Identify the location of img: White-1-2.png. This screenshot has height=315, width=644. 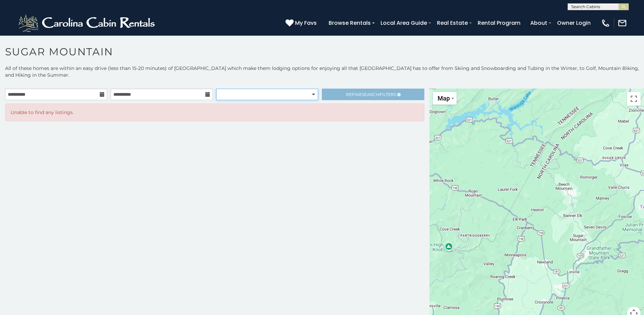
(87, 23).